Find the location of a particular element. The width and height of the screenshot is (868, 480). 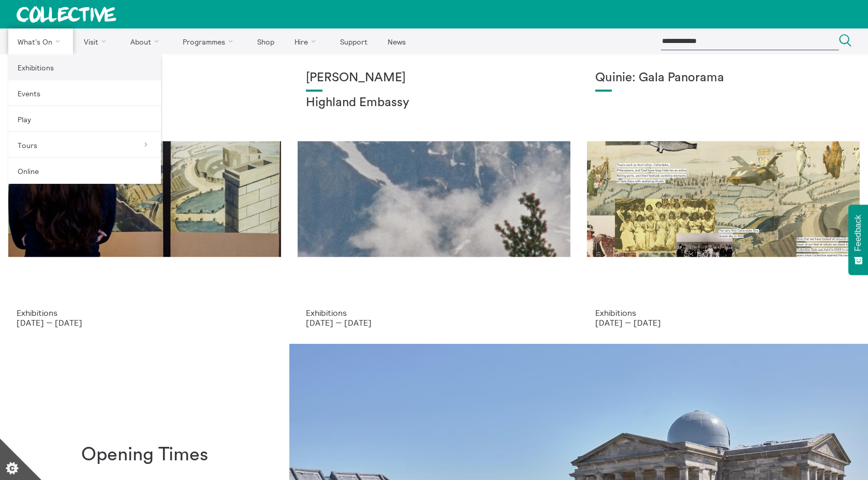

h1: Opening Times is located at coordinates (145, 454).